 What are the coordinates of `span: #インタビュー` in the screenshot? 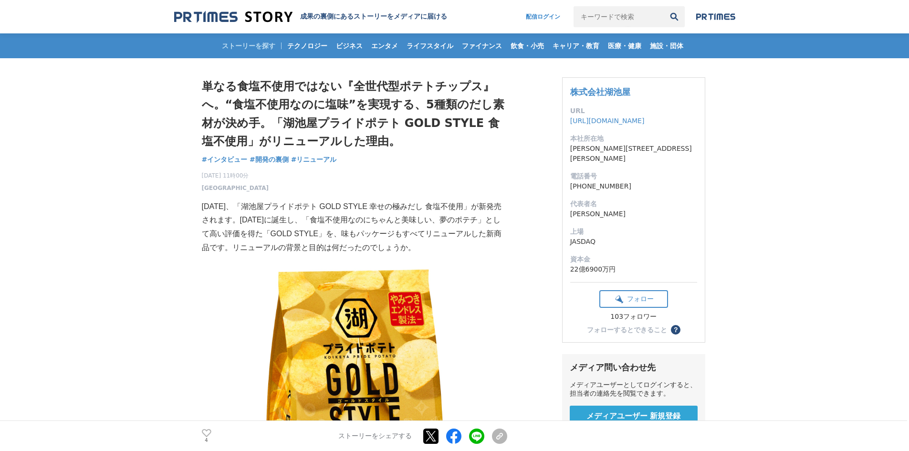 It's located at (225, 159).